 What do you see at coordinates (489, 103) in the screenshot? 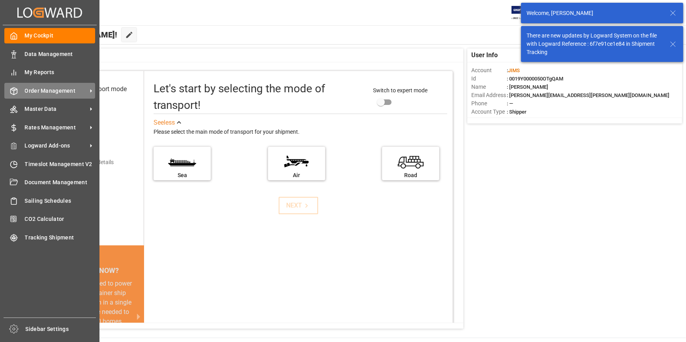
I see `span: Phone` at bounding box center [489, 103].